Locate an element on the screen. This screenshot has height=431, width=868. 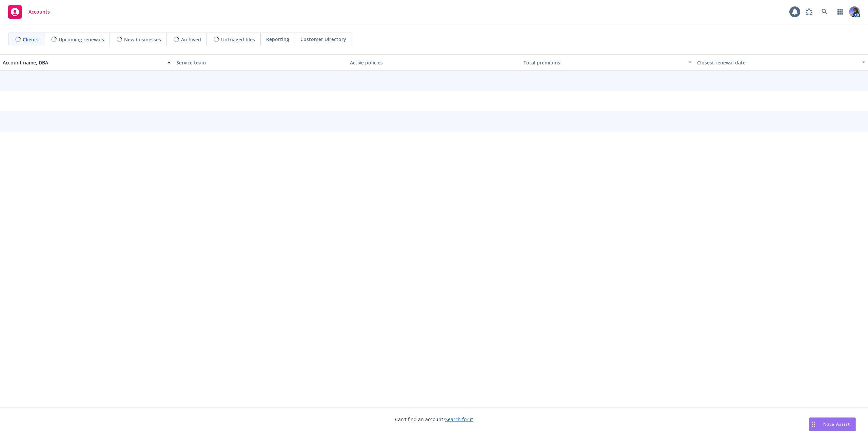
span: Untriaged files is located at coordinates (238, 40).